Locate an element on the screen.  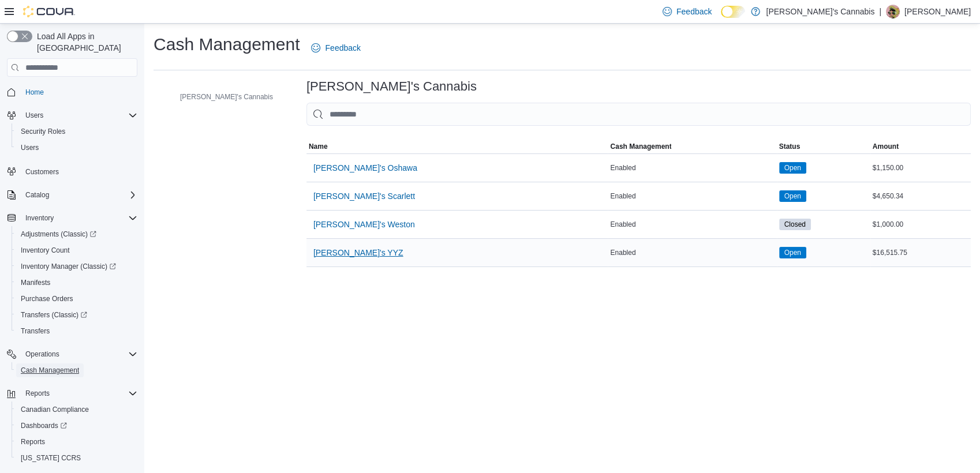
a: Users is located at coordinates (30, 148).